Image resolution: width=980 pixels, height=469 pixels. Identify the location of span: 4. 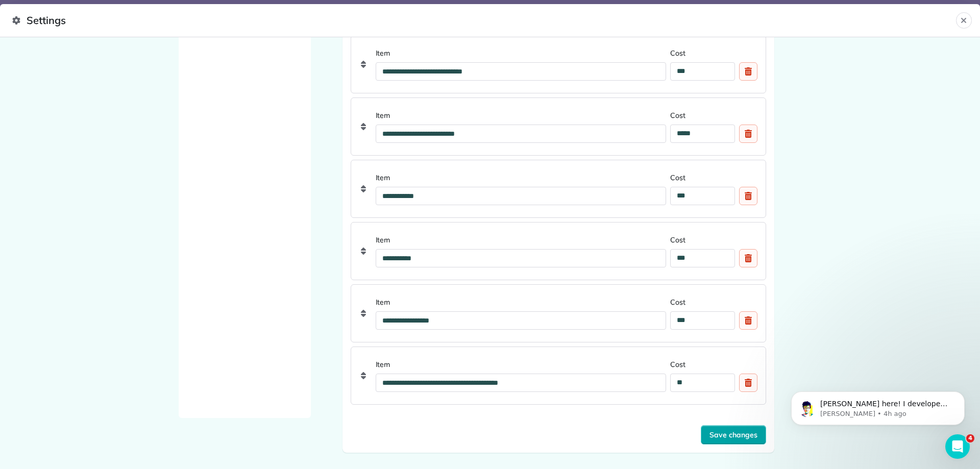
(970, 439).